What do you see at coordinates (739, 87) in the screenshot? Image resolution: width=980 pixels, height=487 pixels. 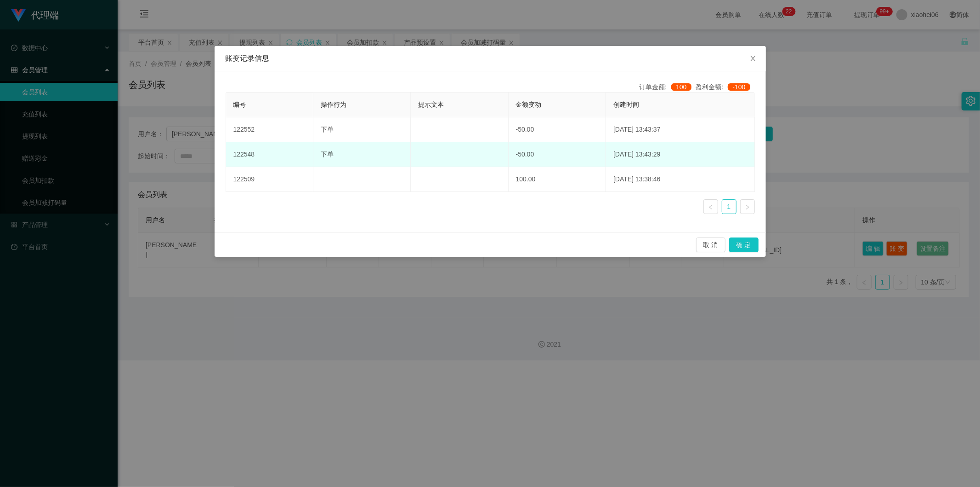 I see `span: -100` at bounding box center [739, 87].